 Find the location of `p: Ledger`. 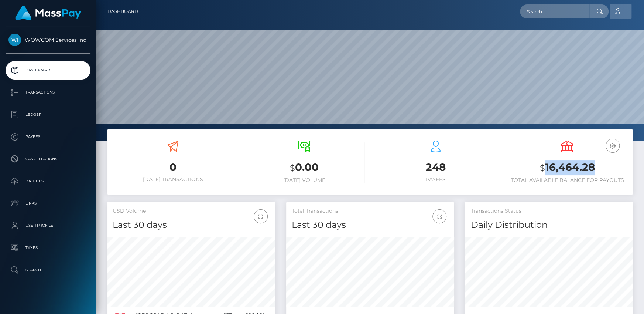

p: Ledger is located at coordinates (48, 115).